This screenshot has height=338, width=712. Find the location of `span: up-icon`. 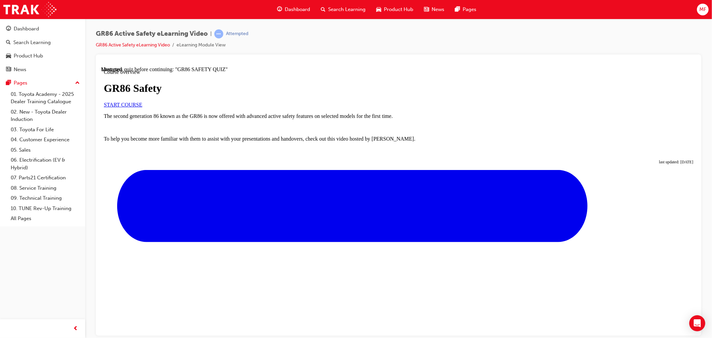

span: up-icon is located at coordinates (77, 83).